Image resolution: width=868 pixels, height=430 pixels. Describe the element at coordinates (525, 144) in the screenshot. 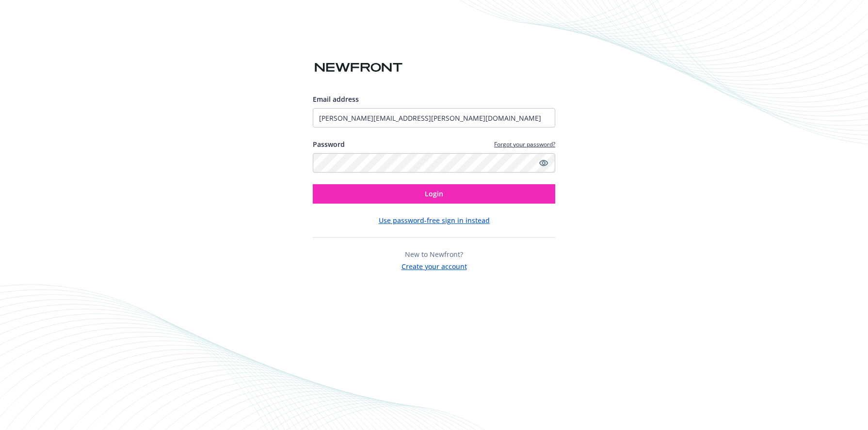

I see `a: Forgot your password?` at that location.